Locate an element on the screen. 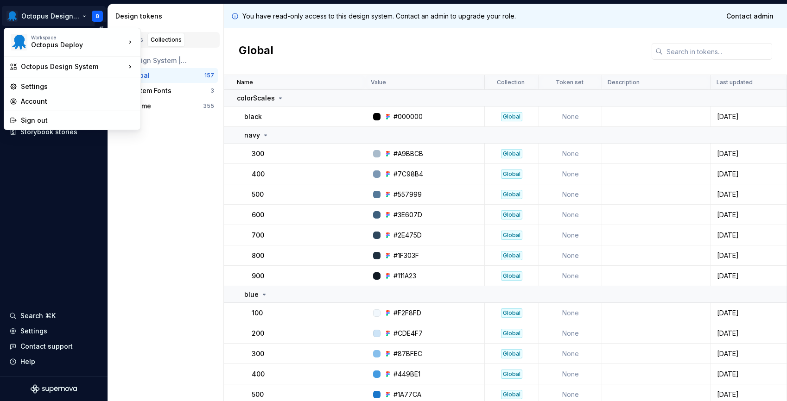 Image resolution: width=787 pixels, height=401 pixels. div: Settings is located at coordinates (78, 87).